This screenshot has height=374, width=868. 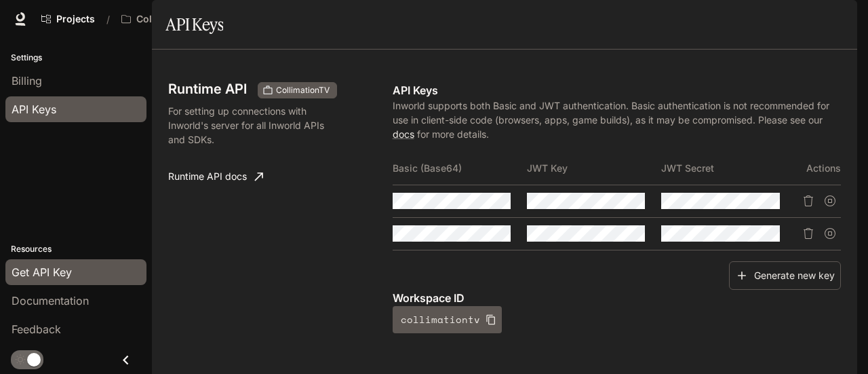 What do you see at coordinates (194, 24) in the screenshot?
I see `h1: API Keys` at bounding box center [194, 24].